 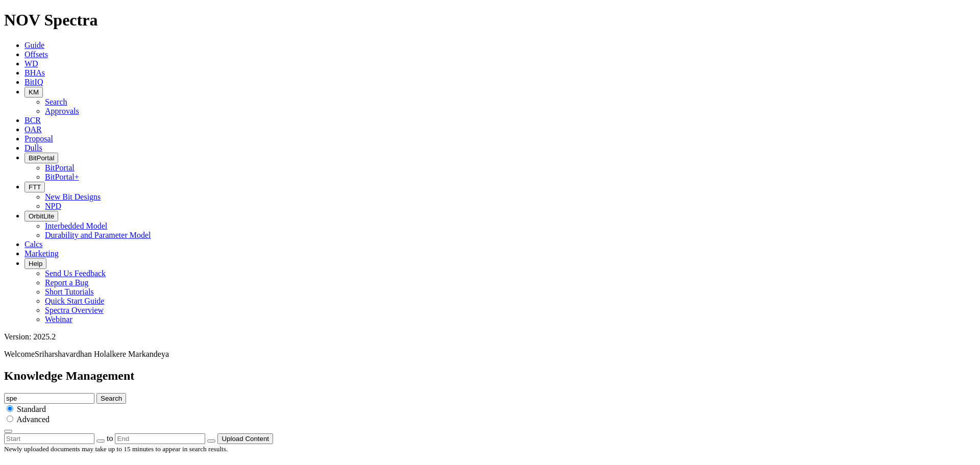 I want to click on a: New Bit Designs, so click(x=72, y=196).